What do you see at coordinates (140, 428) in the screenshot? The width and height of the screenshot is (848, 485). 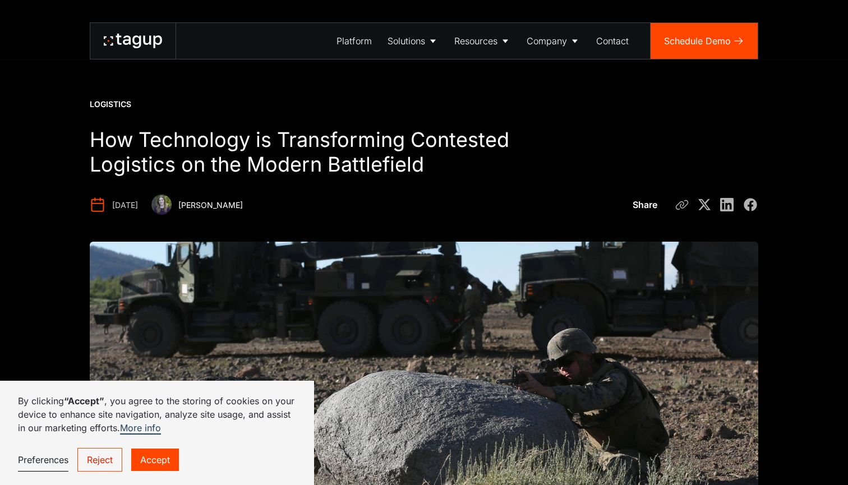 I see `a: More info` at bounding box center [140, 428].